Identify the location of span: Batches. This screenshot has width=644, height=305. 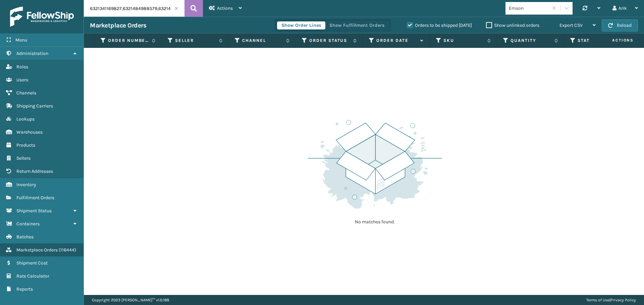
(25, 237).